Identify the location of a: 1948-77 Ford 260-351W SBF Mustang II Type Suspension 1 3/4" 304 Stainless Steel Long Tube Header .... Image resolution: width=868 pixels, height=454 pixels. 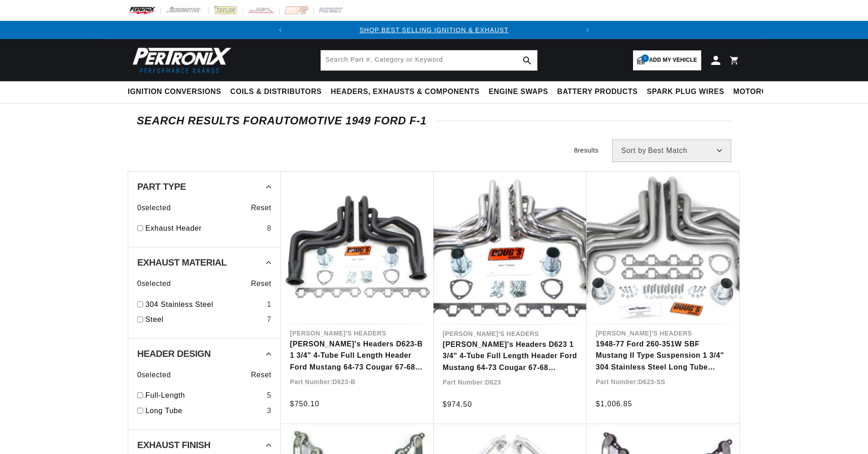
(663, 356).